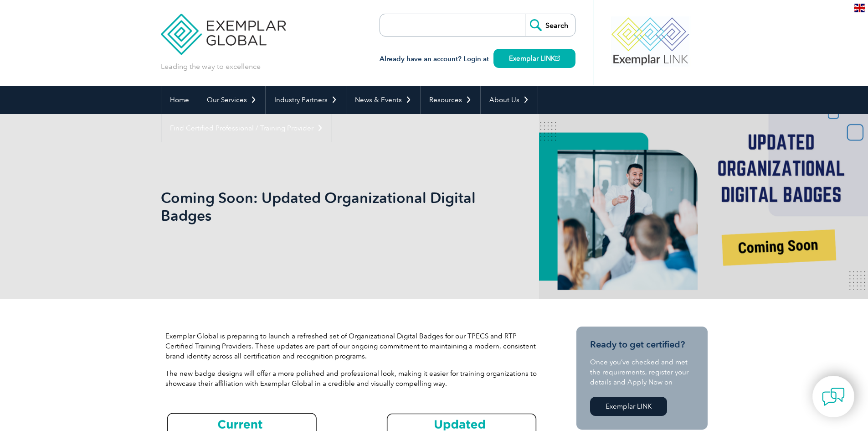 Image resolution: width=868 pixels, height=431 pixels. What do you see at coordinates (352, 346) in the screenshot?
I see `p: Exemplar Global is preparing to launch a refreshed set of Organizational Digital Badges for our T...` at bounding box center [352, 346].